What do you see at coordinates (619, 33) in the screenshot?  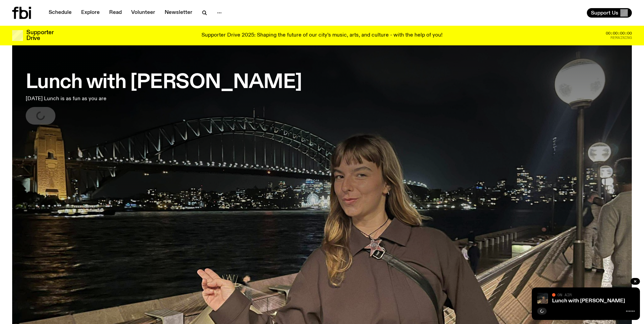 I see `span: 00:00:00:00` at bounding box center [619, 33].